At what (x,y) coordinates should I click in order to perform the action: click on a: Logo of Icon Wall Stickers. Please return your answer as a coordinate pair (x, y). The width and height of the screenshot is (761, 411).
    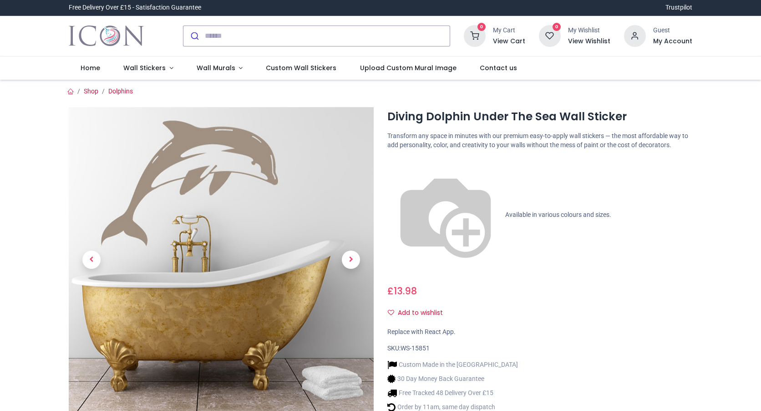
    Looking at the image, I should click on (106, 36).